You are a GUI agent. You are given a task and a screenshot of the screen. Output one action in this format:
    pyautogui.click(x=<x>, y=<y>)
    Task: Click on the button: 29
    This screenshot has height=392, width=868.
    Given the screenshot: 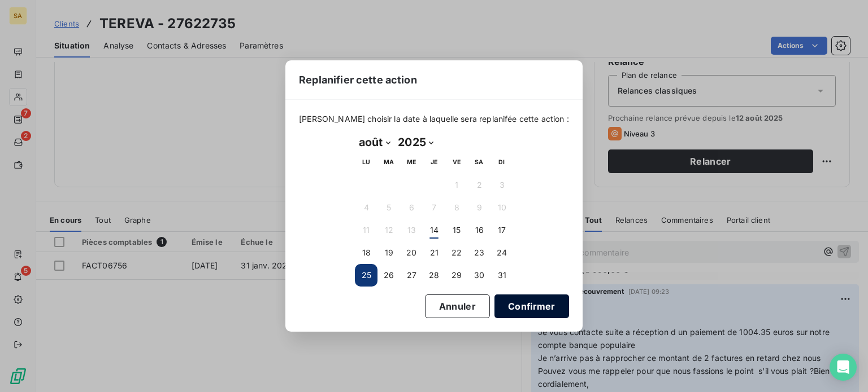 What is the action you would take?
    pyautogui.click(x=456, y=275)
    